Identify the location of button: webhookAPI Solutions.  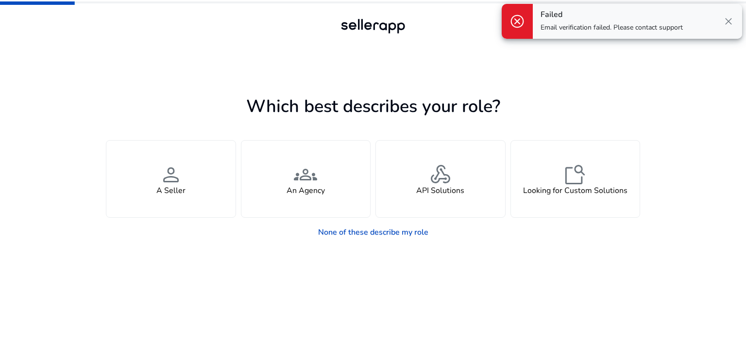
(440, 179).